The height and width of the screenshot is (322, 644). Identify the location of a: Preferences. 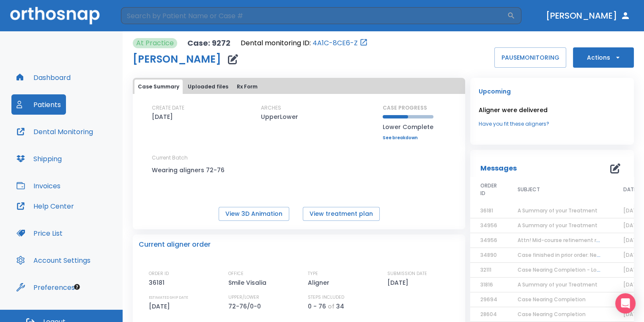
(46, 288).